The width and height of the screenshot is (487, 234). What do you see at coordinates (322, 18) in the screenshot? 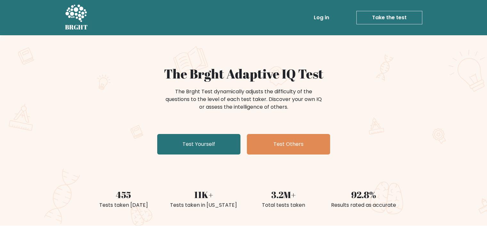
I see `a: Log in` at bounding box center [322, 18].